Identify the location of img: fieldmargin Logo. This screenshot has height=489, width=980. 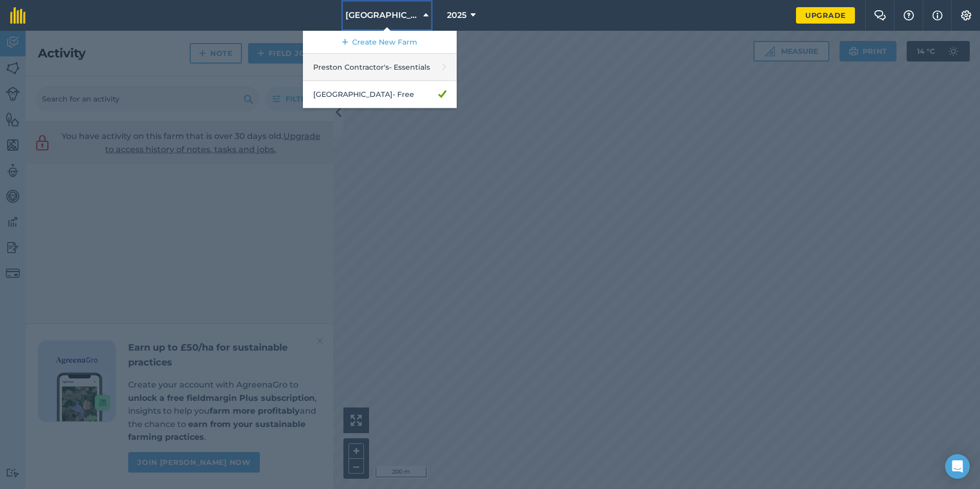
(18, 15).